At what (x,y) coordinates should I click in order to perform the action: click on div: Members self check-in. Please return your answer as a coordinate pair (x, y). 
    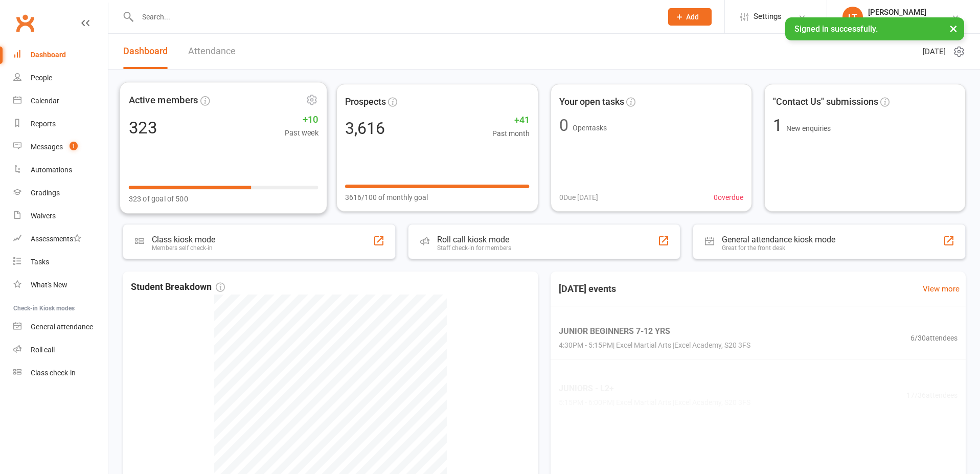
    Looking at the image, I should click on (183, 248).